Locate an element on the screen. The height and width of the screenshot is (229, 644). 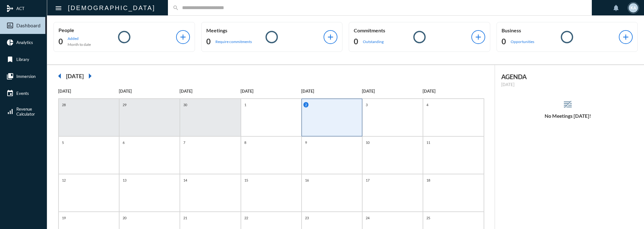
p: 11 is located at coordinates (428, 142).